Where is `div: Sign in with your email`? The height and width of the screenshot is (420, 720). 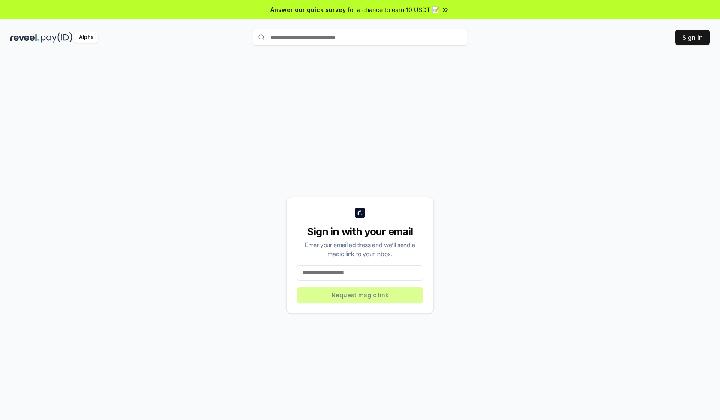 div: Sign in with your email is located at coordinates (360, 231).